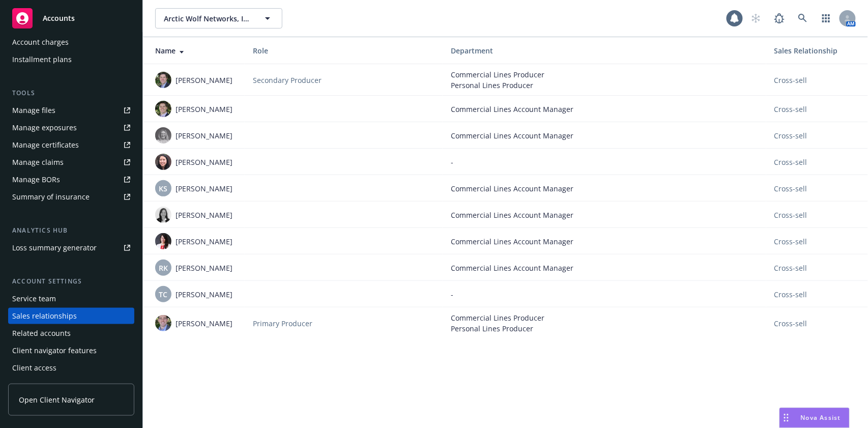 Image resolution: width=868 pixels, height=428 pixels. Describe the element at coordinates (218, 18) in the screenshot. I see `button: Arctic Wolf Networks, Inc.` at that location.